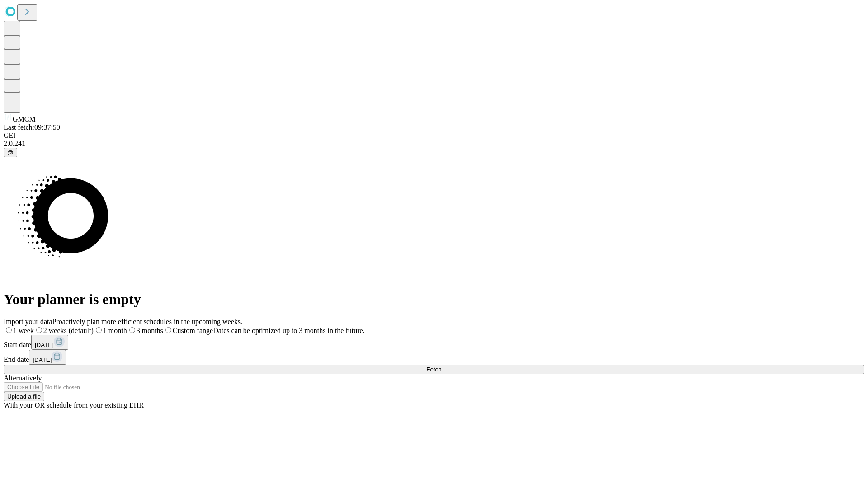  I want to click on span: Dates can be optimized up to 3 months in the future., so click(288, 330).